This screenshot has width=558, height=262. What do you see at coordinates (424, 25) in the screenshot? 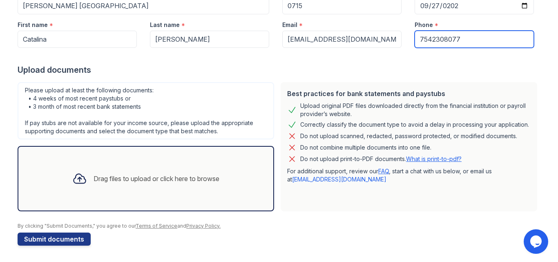
I see `label: Phone` at bounding box center [424, 25].